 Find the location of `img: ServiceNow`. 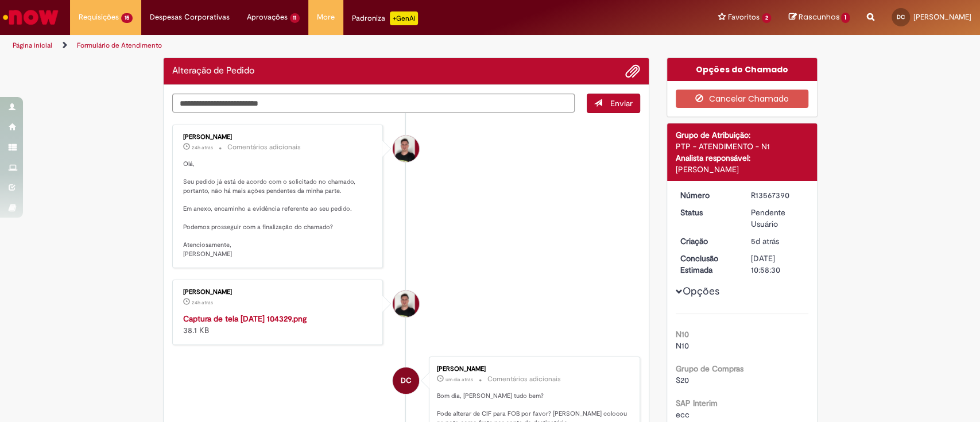

img: ServiceNow is located at coordinates (30, 17).